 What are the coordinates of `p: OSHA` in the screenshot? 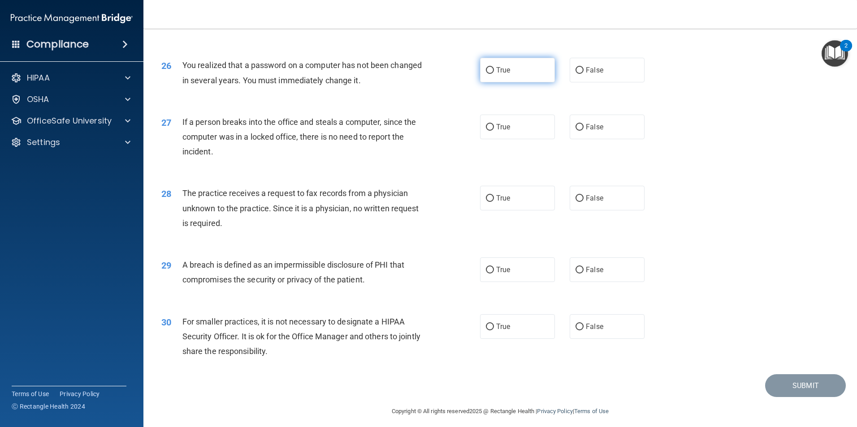 It's located at (38, 99).